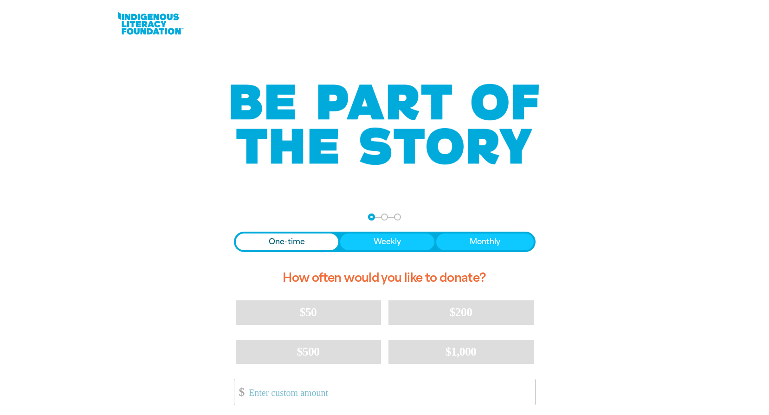 This screenshot has width=769, height=415. What do you see at coordinates (388, 392) in the screenshot?
I see `input: Enter custom amount` at bounding box center [388, 392].